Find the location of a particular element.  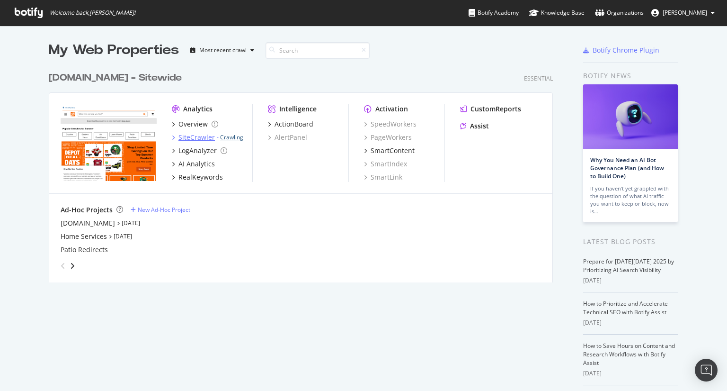

div: Overview is located at coordinates (193, 124).